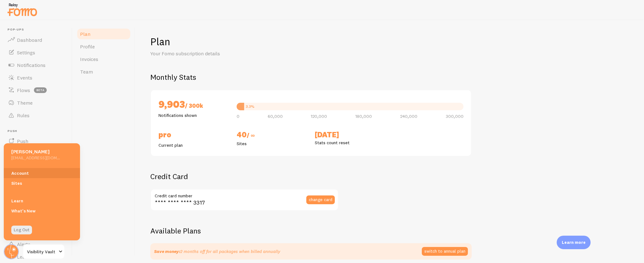 This screenshot has width=644, height=263. Describe the element at coordinates (226, 54) in the screenshot. I see `p: Your Fomo subscription details` at that location.